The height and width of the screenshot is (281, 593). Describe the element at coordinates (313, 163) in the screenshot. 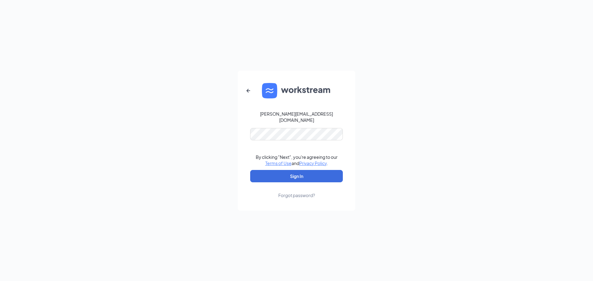

I see `a: Privacy Policy` at that location.